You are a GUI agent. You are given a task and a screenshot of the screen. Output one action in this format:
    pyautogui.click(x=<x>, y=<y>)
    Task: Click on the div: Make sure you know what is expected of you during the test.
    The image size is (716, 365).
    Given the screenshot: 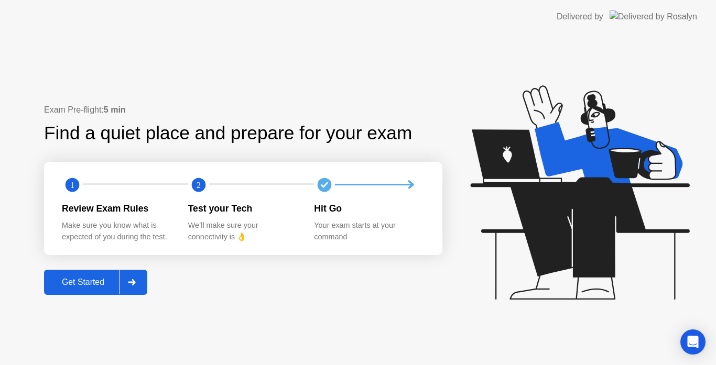 What is the action you would take?
    pyautogui.click(x=116, y=231)
    